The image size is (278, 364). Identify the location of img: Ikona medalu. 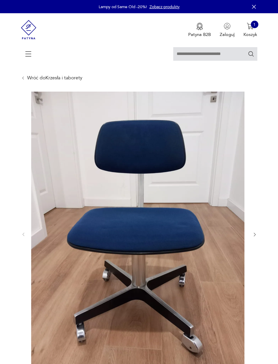
(200, 26).